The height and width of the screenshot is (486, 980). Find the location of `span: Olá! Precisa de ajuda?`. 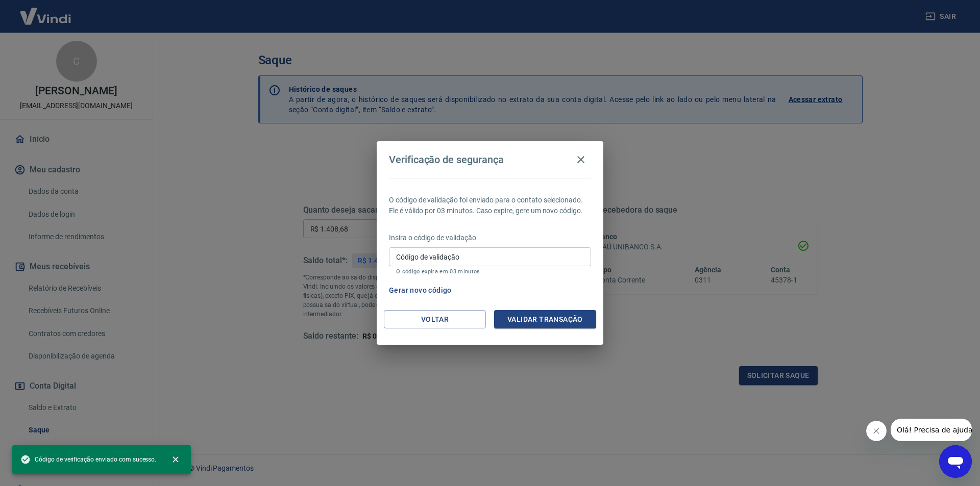

span: Olá! Precisa de ajuda? is located at coordinates (46, 11).